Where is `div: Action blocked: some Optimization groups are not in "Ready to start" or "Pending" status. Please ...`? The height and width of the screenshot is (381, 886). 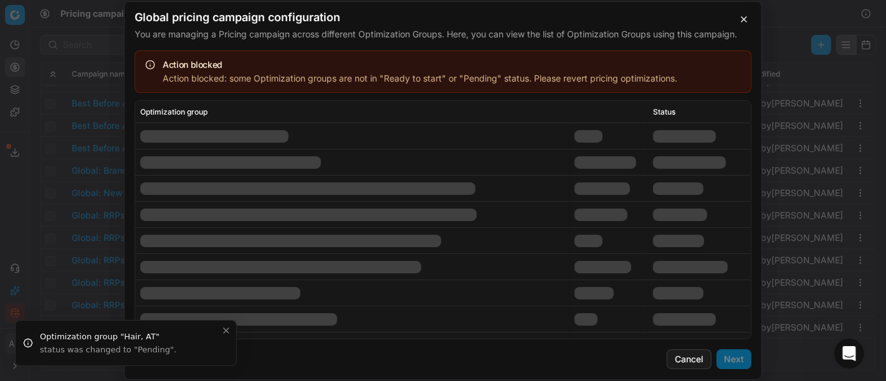 div: Action blocked: some Optimization groups are not in "Ready to start" or "Pending" status. Please ... is located at coordinates (452, 79).